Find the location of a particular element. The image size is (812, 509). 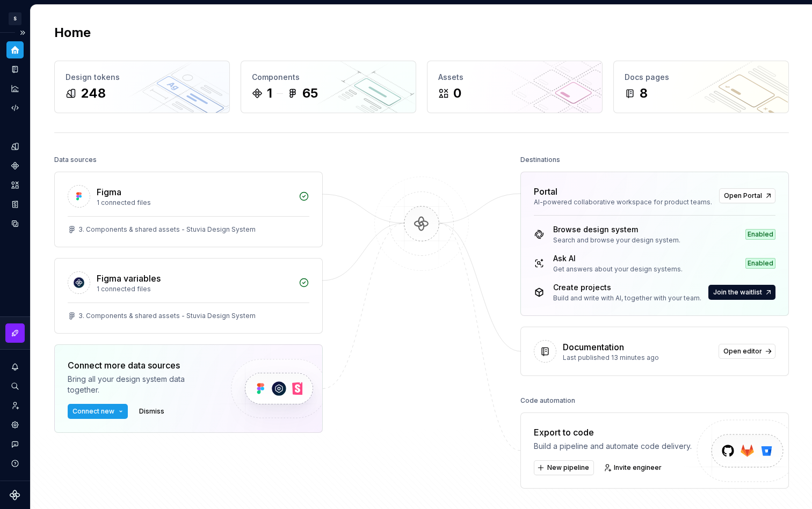

div: Storybook stories is located at coordinates (15, 204).